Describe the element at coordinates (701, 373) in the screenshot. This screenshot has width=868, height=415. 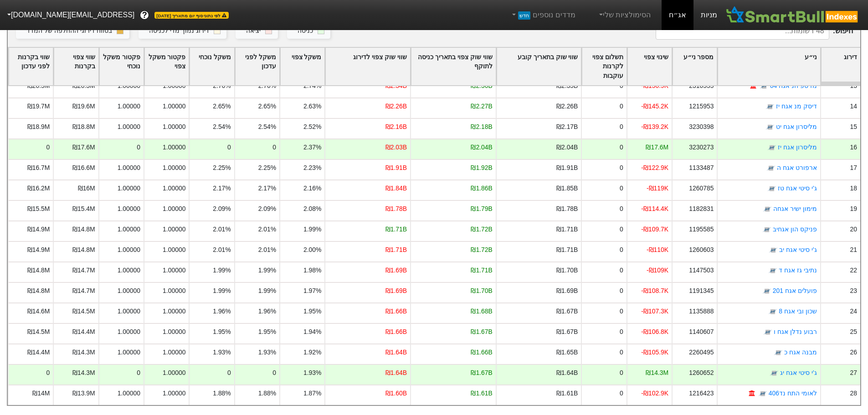
I see `div: 1260652` at that location.